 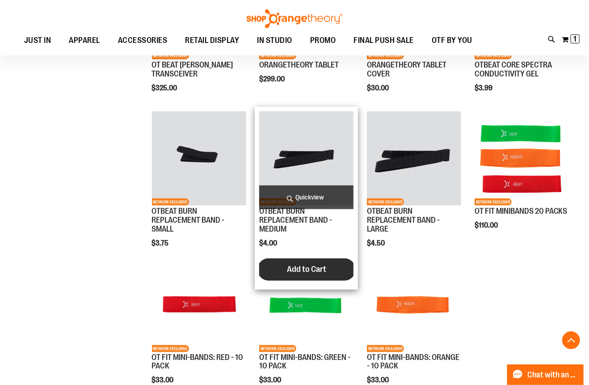 What do you see at coordinates (306, 197) in the screenshot?
I see `span: Quickview` at bounding box center [306, 197].